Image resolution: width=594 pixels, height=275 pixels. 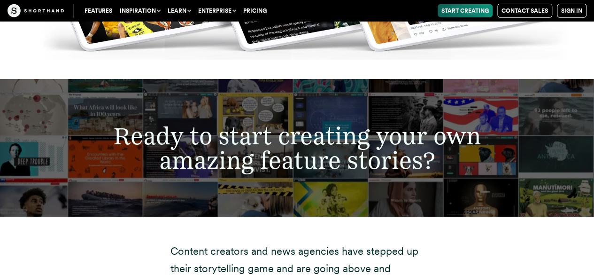 I want to click on a: Start Creating, so click(x=465, y=11).